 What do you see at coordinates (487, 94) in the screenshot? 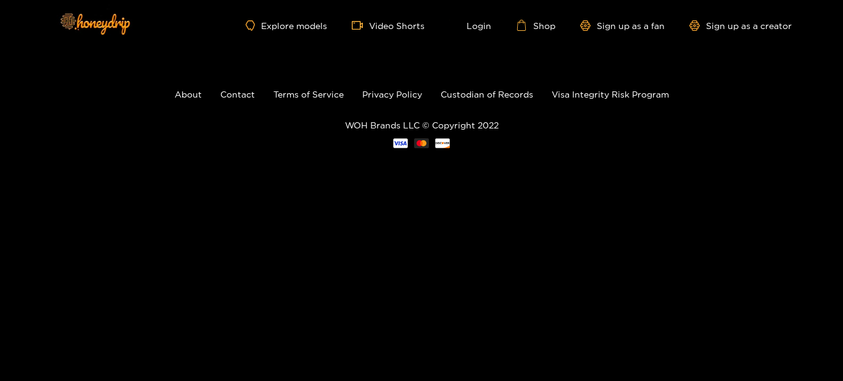
I see `a: Custodian of Records` at bounding box center [487, 94].